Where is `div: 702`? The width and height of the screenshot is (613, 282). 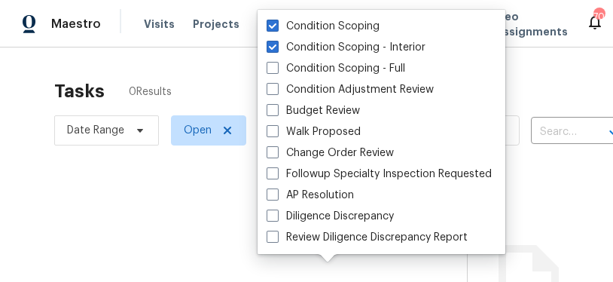 div: 702 is located at coordinates (599, 17).